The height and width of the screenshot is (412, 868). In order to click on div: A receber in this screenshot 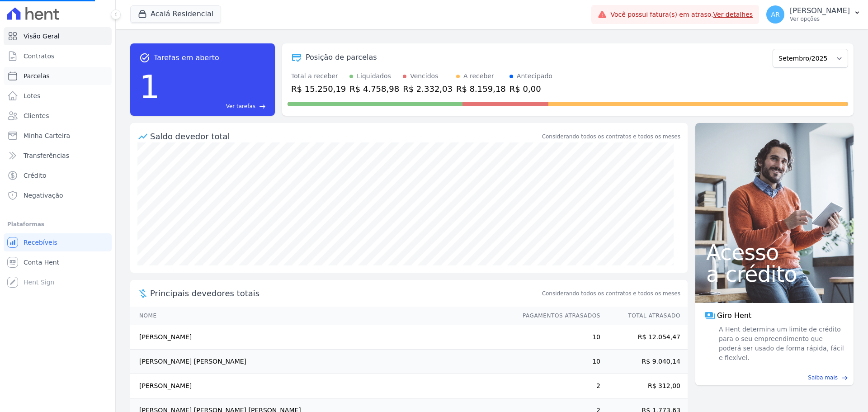, I will do `click(479, 76)`.